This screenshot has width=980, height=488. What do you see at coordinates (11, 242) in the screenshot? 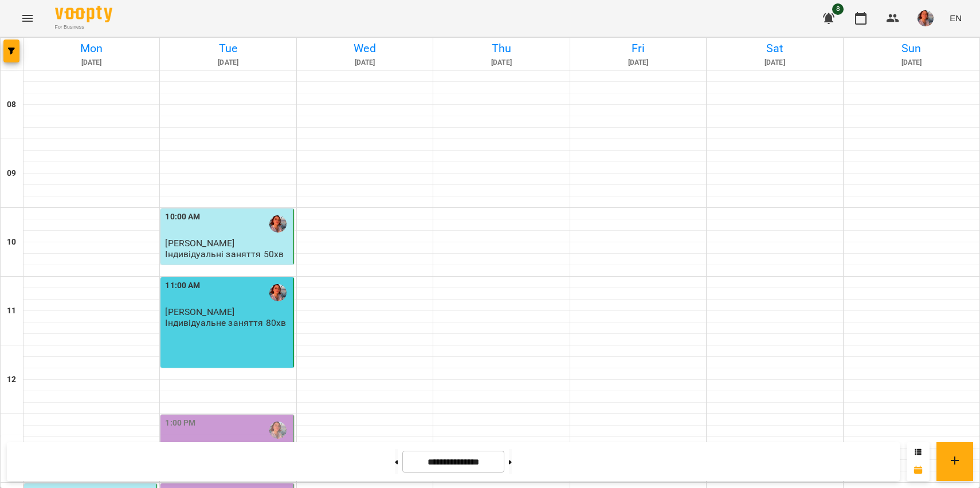
I see `h6: 10` at bounding box center [11, 242].